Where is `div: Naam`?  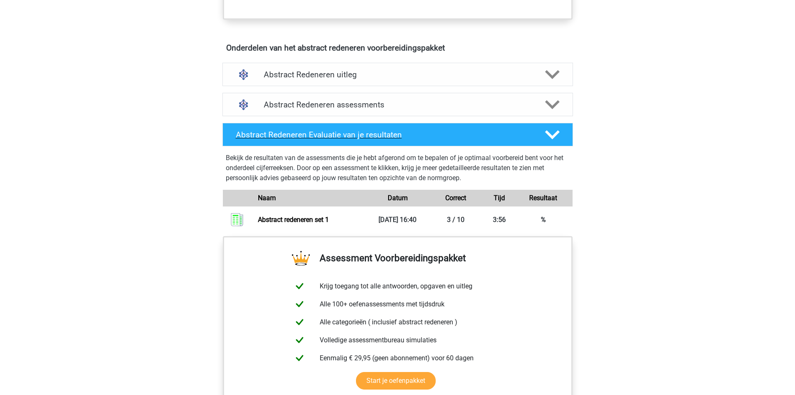
div: Naam is located at coordinates (310, 198).